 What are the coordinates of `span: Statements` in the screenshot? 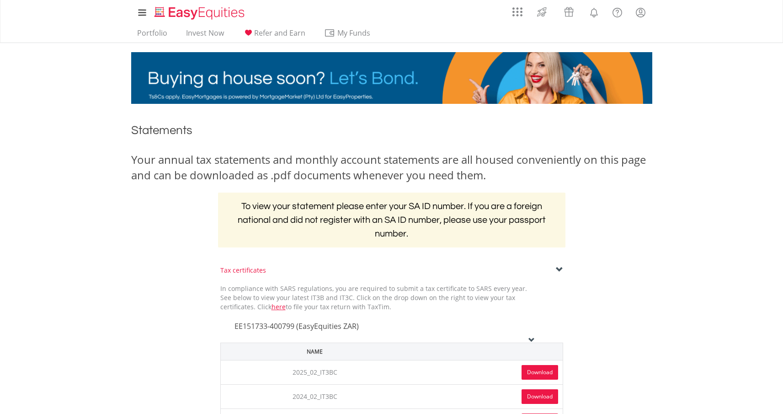 It's located at (162, 130).